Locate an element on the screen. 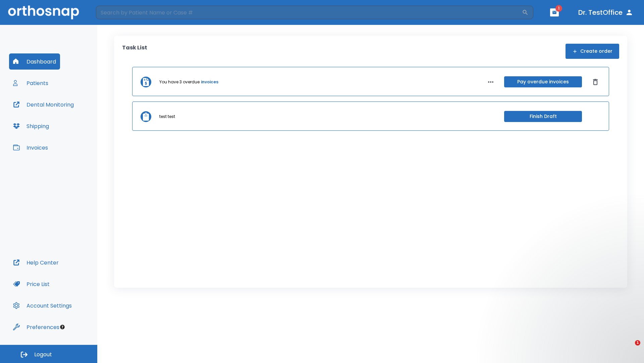 This screenshot has height=363, width=644. button: Preferences is located at coordinates (36, 327).